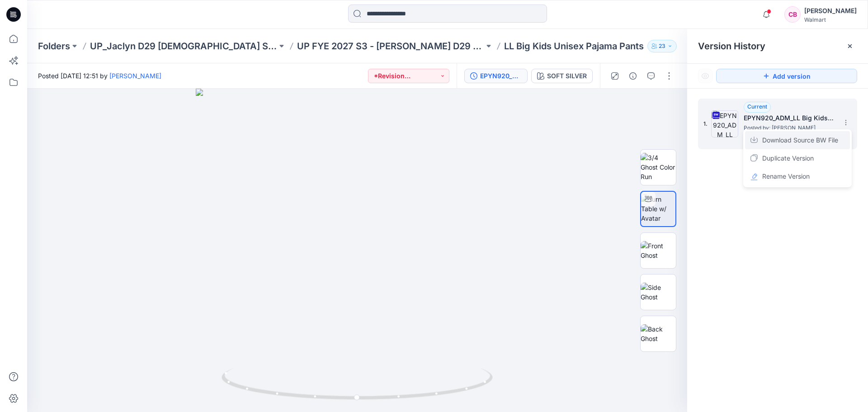 The image size is (868, 412). I want to click on button: Show Hidden Versions, so click(705, 76).